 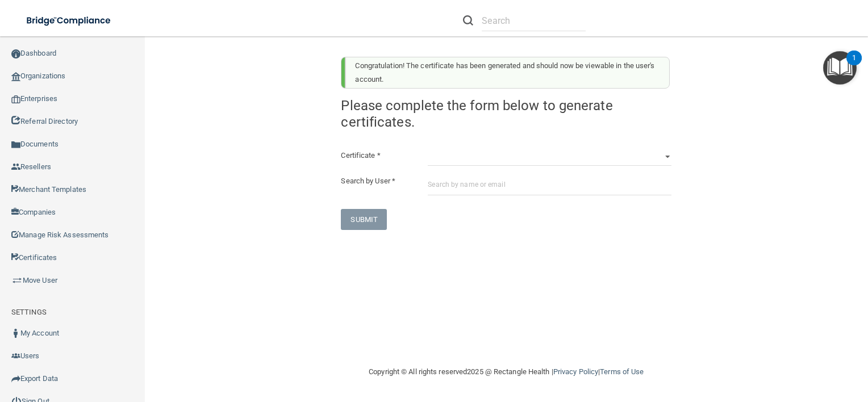 What do you see at coordinates (69, 20) in the screenshot?
I see `img: bridge_compliance_login_screen.278c3ca4.svg` at bounding box center [69, 20].